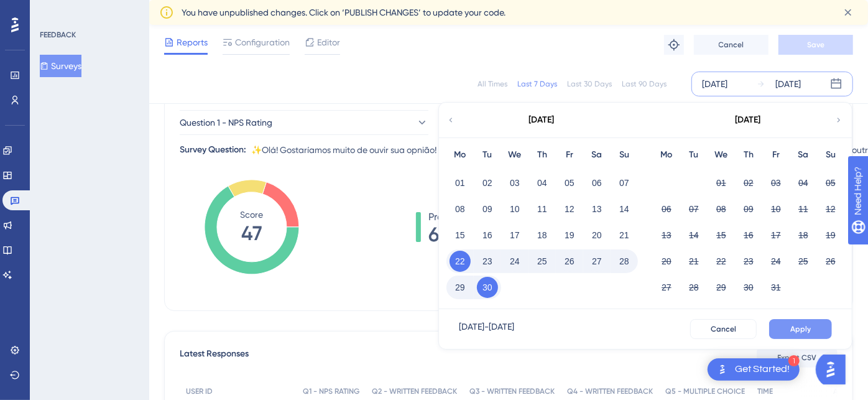  I want to click on button: 31, so click(776, 287).